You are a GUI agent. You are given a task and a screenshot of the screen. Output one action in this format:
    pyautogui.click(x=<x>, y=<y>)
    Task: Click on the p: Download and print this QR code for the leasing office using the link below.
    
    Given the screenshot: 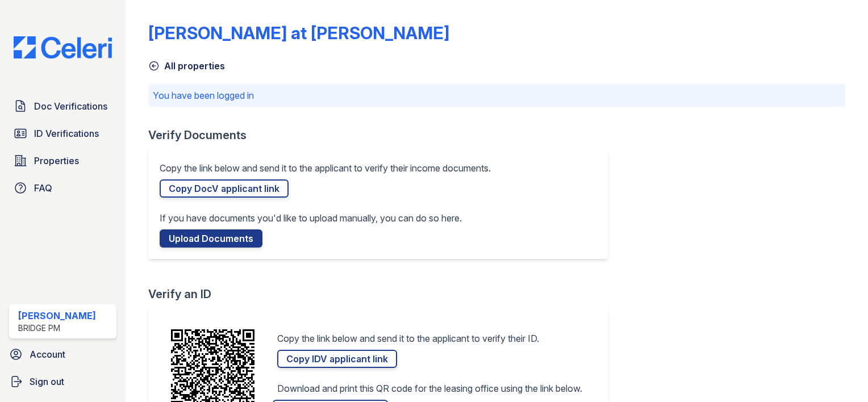 What is the action you would take?
    pyautogui.click(x=430, y=388)
    